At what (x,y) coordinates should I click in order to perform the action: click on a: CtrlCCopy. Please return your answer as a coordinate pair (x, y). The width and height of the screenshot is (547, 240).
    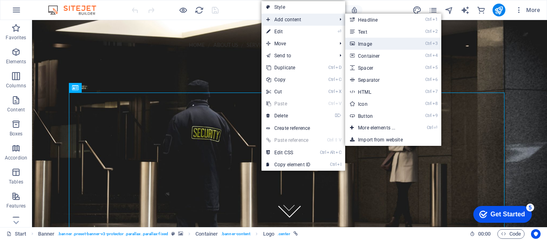
    Looking at the image, I should click on (288, 80).